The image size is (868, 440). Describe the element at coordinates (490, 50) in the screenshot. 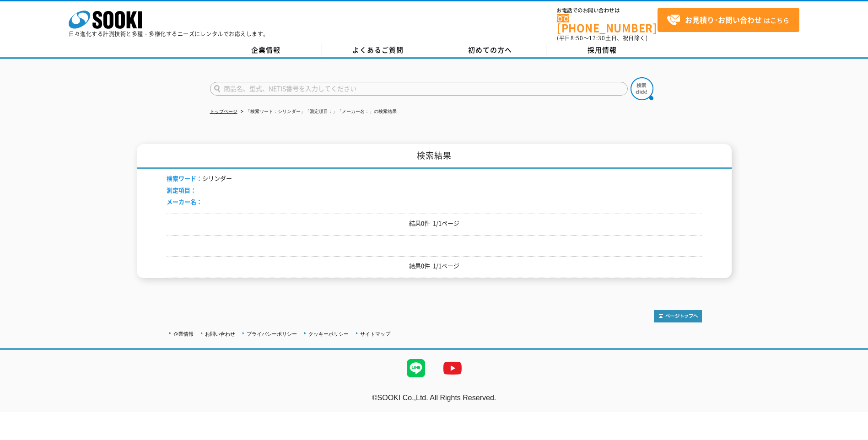

I see `a: 初めての方へ` at that location.